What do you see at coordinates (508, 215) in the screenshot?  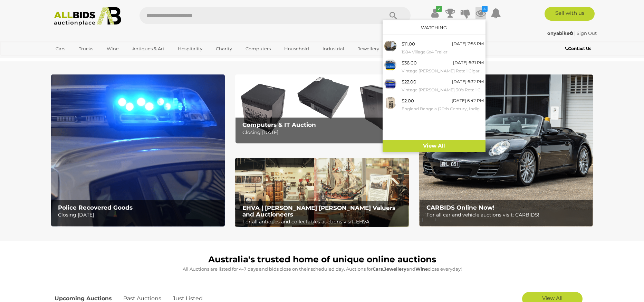 I see `p: For all car and vehicle auctions visit: CARBIDS!` at bounding box center [508, 215].